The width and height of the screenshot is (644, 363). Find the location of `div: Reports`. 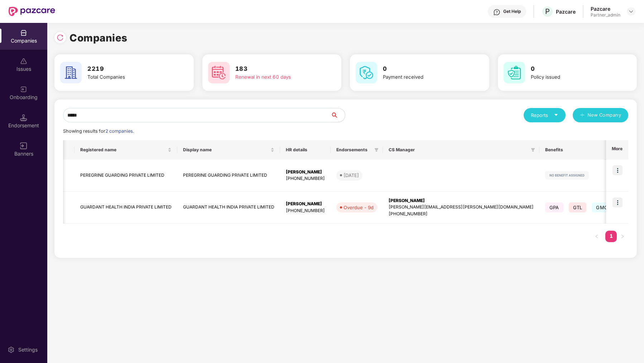

div: Reports is located at coordinates (544, 115).